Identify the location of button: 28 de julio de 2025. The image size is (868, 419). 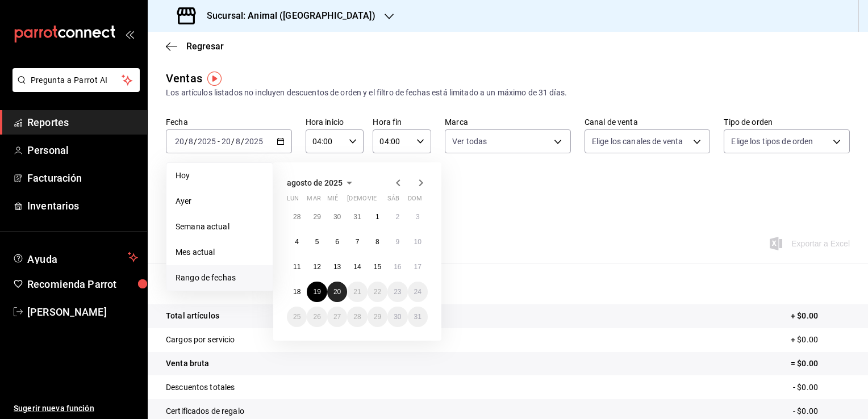
(297, 217).